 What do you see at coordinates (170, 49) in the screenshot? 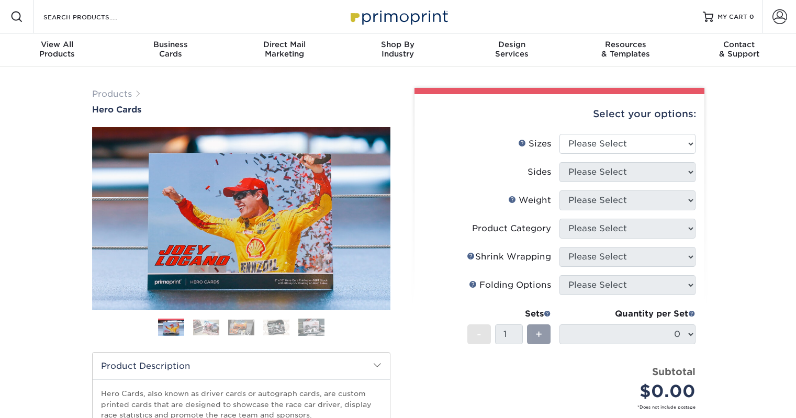
I see `div: Cards` at bounding box center [170, 49].